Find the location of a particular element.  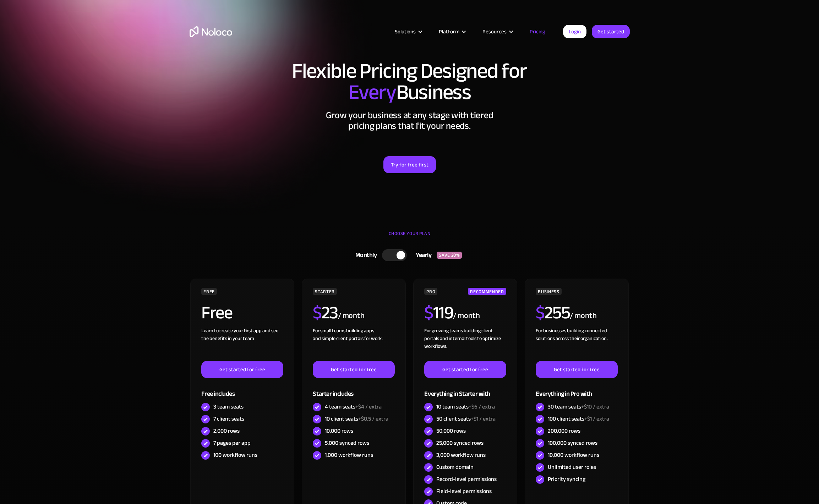

div: For small teams building apps and simple client portals for work. ‍ is located at coordinates (354, 344).